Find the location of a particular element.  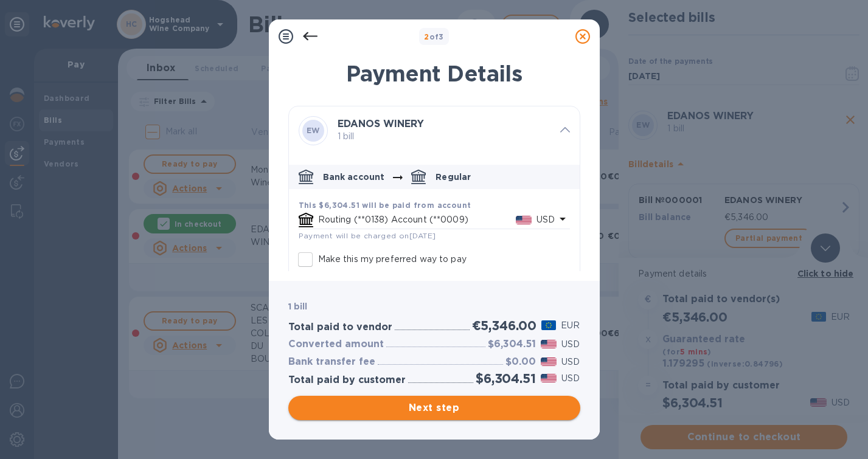

p: Routing (**0138) Account (**0009) is located at coordinates (416, 219).